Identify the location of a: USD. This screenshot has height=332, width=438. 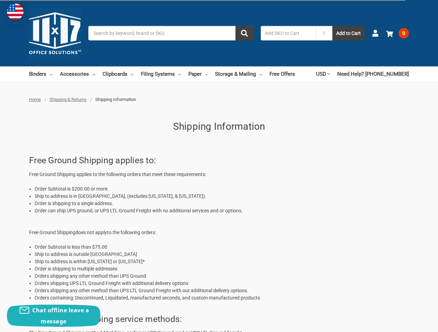
(323, 74).